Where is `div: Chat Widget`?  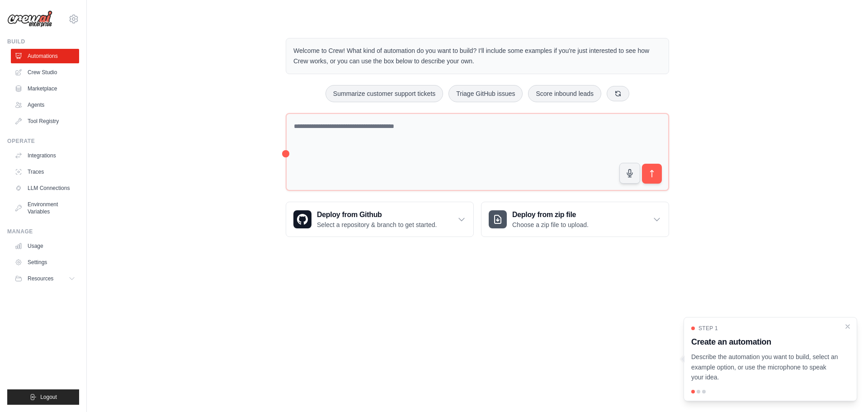 div: Chat Widget is located at coordinates (846, 390).